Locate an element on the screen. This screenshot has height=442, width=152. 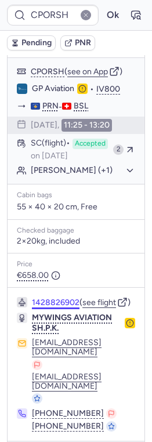
span: MYWINGS AVIATION SH.P.K. is located at coordinates (72, 323).